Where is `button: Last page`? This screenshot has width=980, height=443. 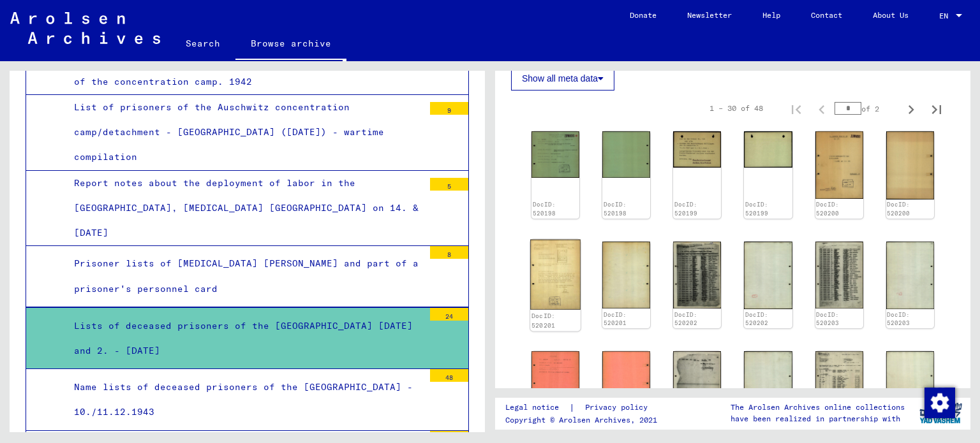 button: Last page is located at coordinates (937, 108).